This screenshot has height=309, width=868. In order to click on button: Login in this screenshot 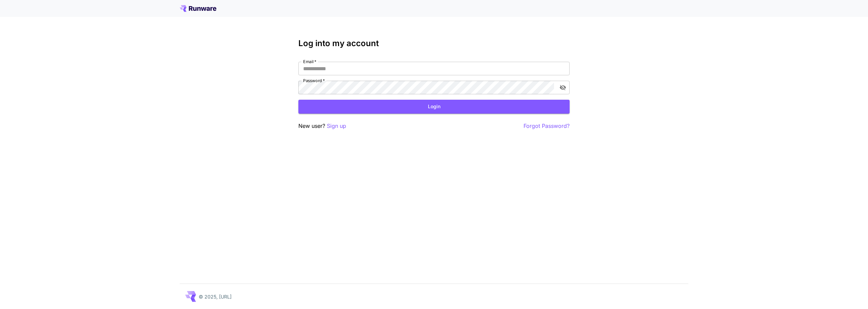, I will do `click(434, 107)`.